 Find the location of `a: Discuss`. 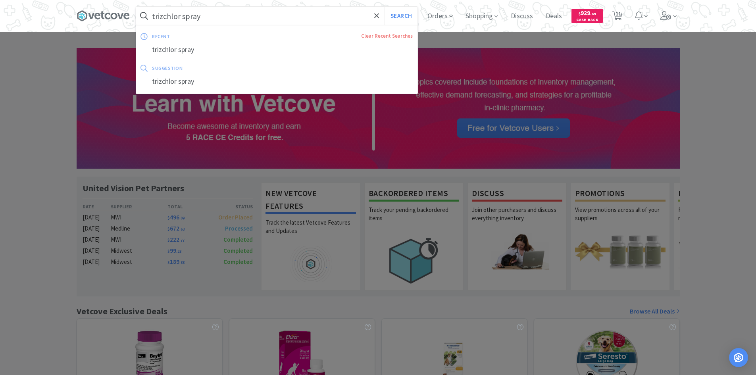

a: Discuss is located at coordinates (522, 16).